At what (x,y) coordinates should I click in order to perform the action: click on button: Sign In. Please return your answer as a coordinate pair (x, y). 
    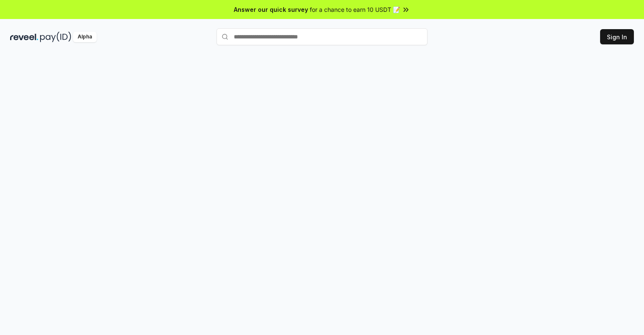
    Looking at the image, I should click on (617, 37).